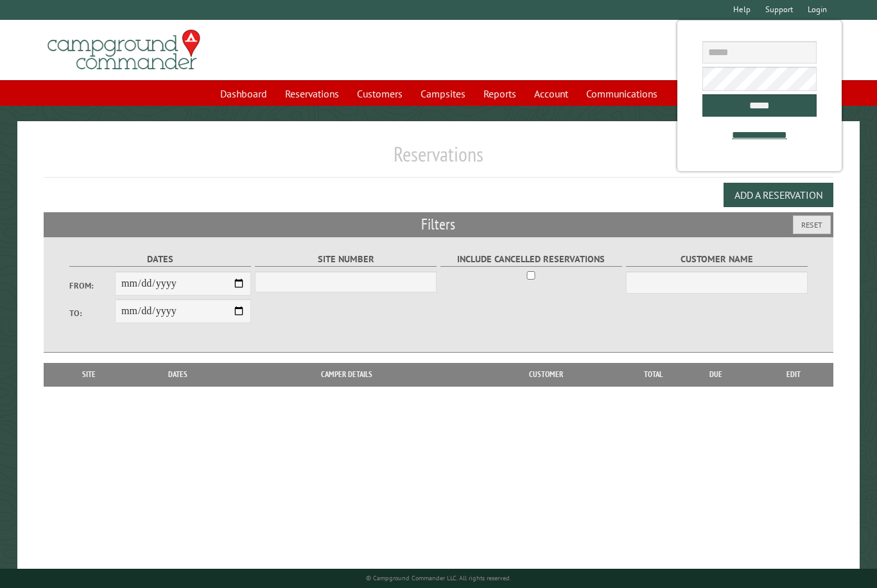 The image size is (877, 588). What do you see at coordinates (546, 375) in the screenshot?
I see `th: Customer` at bounding box center [546, 375].